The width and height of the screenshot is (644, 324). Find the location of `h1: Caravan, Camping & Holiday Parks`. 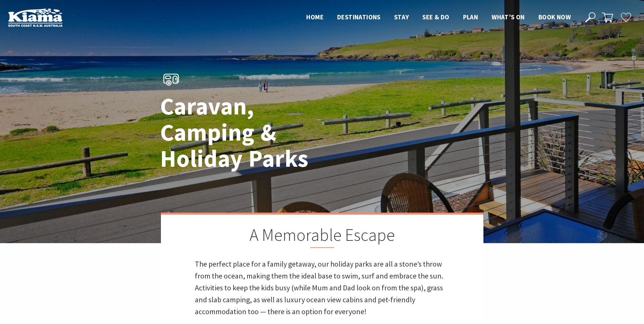

h1: Caravan, Camping & Holiday Parks is located at coordinates (256, 132).